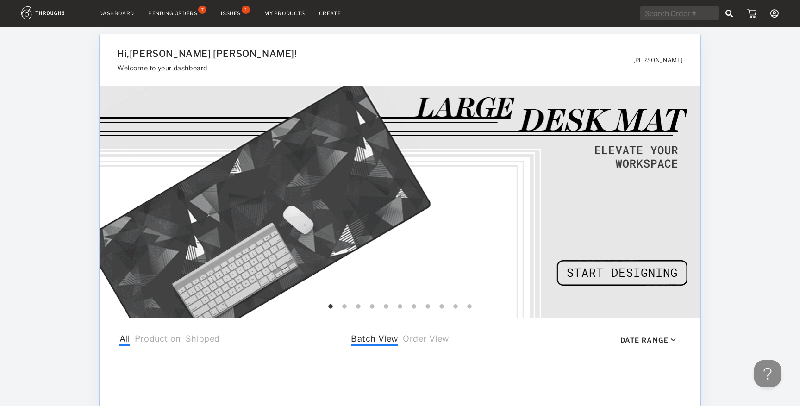 The image size is (800, 406). What do you see at coordinates (674, 340) in the screenshot?
I see `img: icon_caret_down_black.69fb8af9.svg` at bounding box center [674, 340].